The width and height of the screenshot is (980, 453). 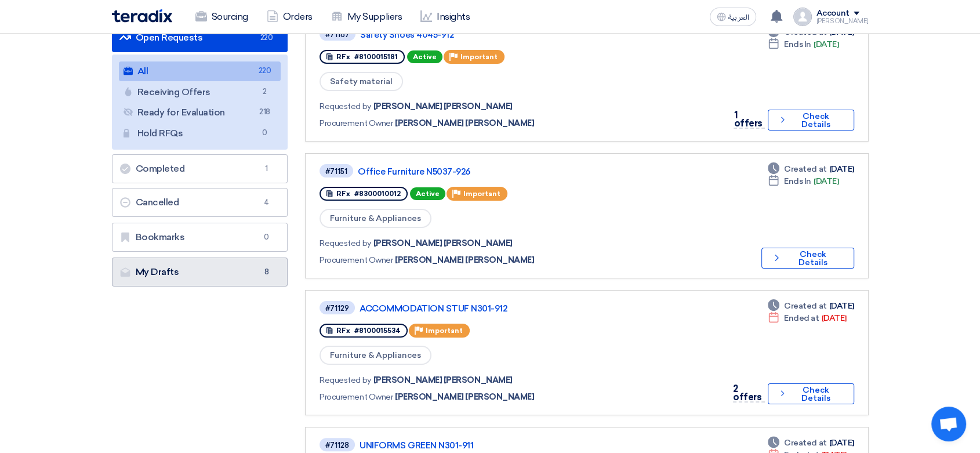 I want to click on img: Teradix logo, so click(x=142, y=15).